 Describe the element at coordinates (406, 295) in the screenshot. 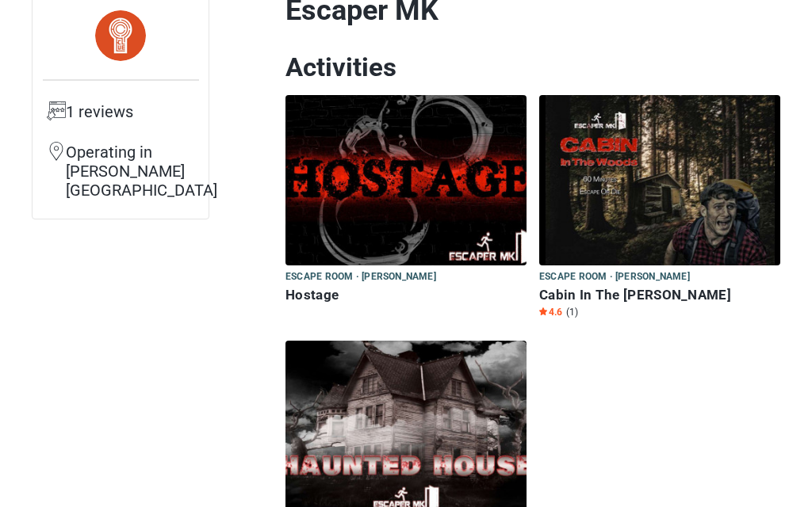

I see `h6: Hostage` at that location.